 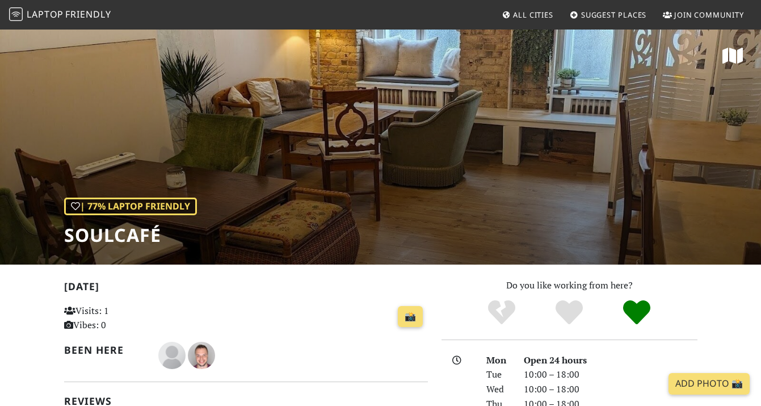 I want to click on span: Laptop, so click(x=45, y=14).